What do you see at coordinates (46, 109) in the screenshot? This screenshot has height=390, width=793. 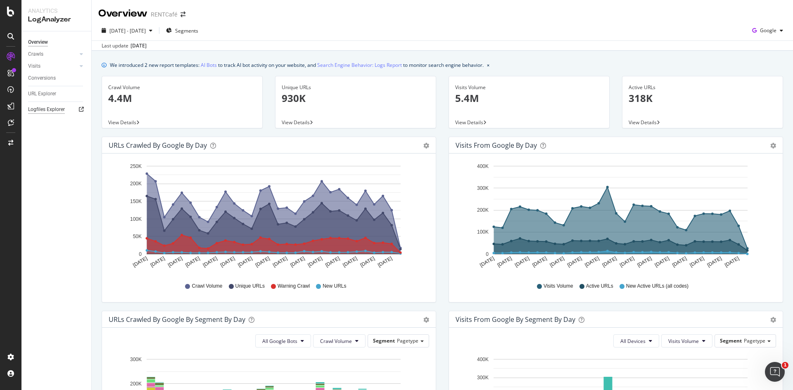 I see `div: Logfiles Explorer` at bounding box center [46, 109].